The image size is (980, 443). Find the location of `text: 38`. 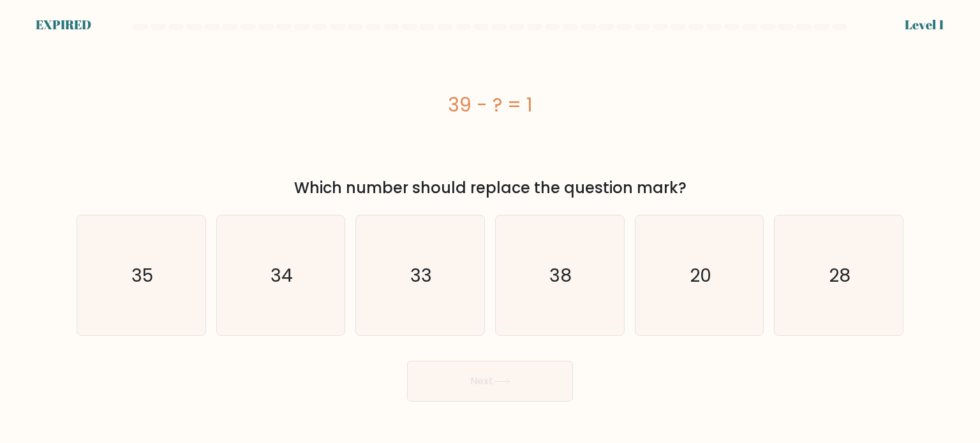

text: 38 is located at coordinates (561, 274).